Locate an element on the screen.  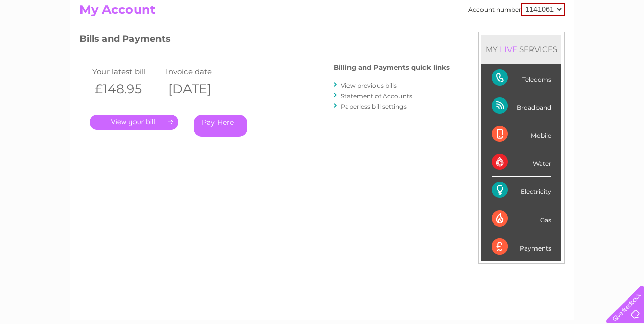
div: Account number is located at coordinates (516, 9).